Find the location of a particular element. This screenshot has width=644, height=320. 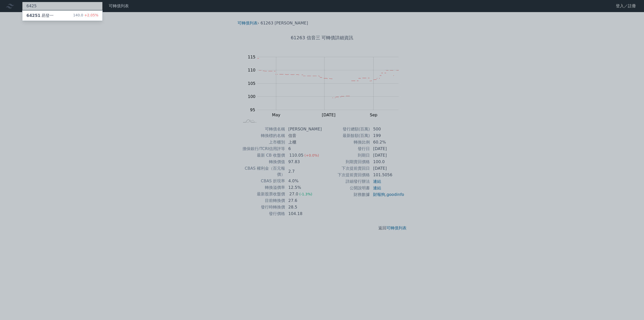

div: 聊天小工具 is located at coordinates (631, 308).